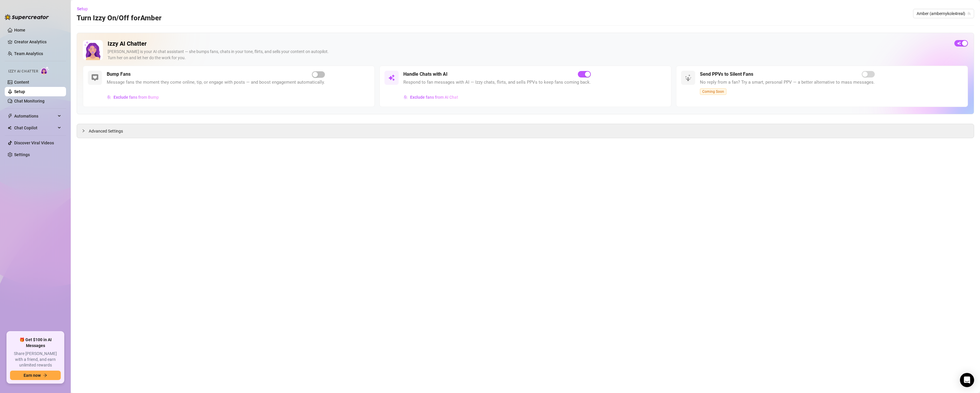  What do you see at coordinates (10, 116) in the screenshot?
I see `span: thunderbolt` at bounding box center [10, 116].